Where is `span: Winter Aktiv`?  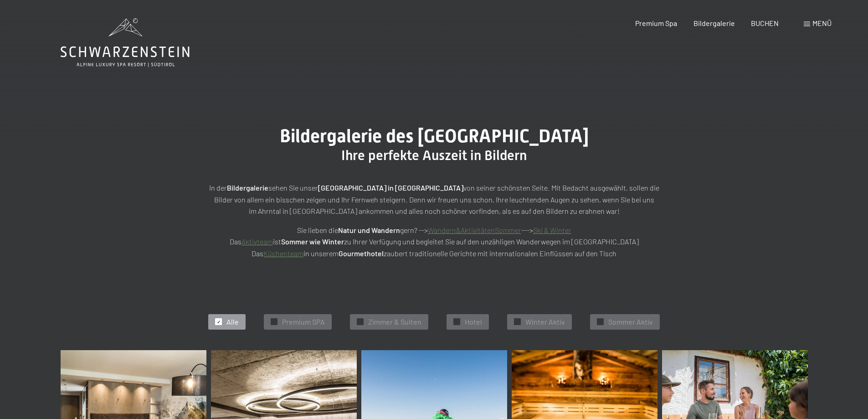
span: Winter Aktiv is located at coordinates (545, 322).